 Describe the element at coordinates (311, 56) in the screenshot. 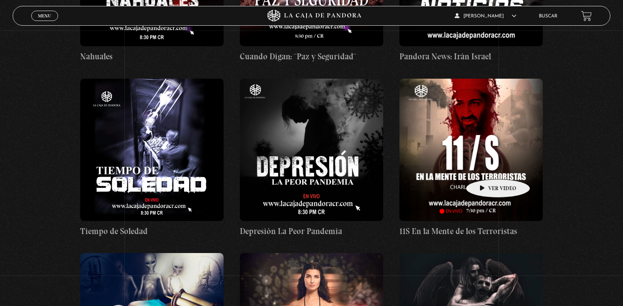

I see `h4: Cuando Digan: ¨Paz y Seguridad¨` at that location.